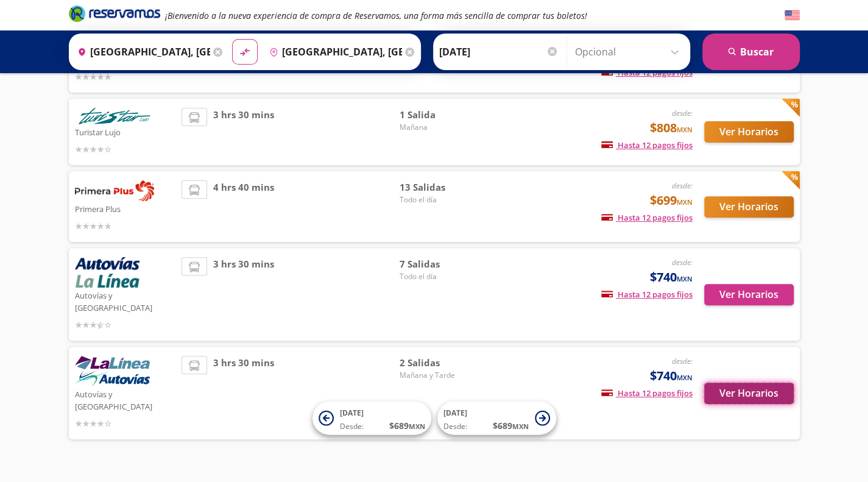 This screenshot has width=868, height=482. I want to click on p: Turistar Lujo, so click(126, 132).